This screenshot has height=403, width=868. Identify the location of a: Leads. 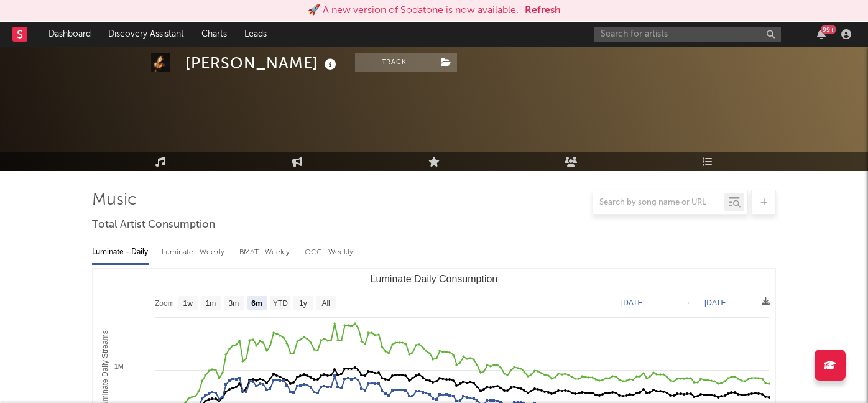
(256, 34).